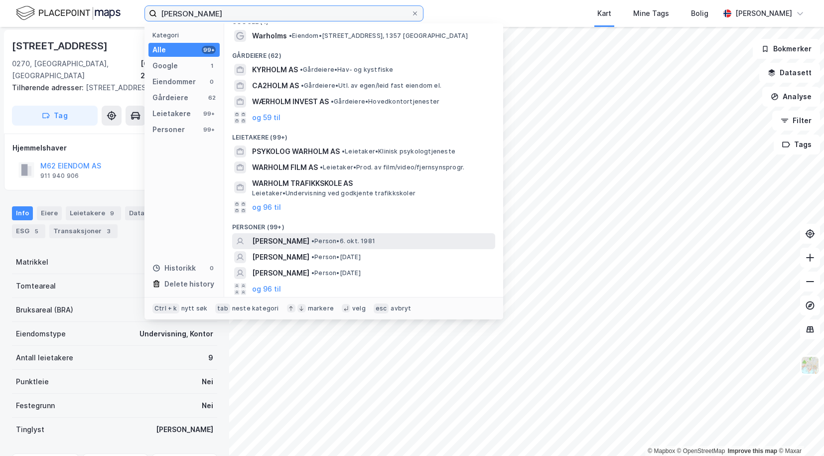  I want to click on div: Google, so click(165, 66).